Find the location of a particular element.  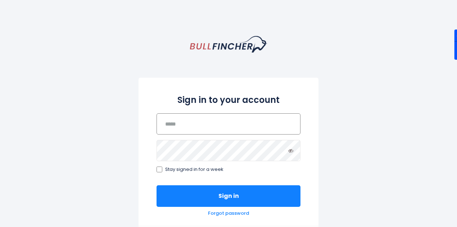

button: Sign in is located at coordinates (228, 196).